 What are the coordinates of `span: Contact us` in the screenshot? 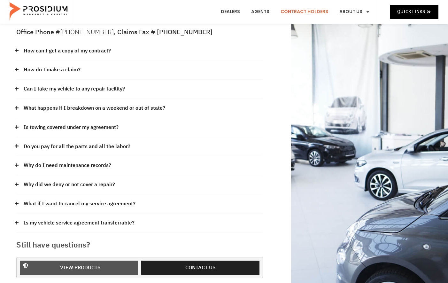 It's located at (200, 267).